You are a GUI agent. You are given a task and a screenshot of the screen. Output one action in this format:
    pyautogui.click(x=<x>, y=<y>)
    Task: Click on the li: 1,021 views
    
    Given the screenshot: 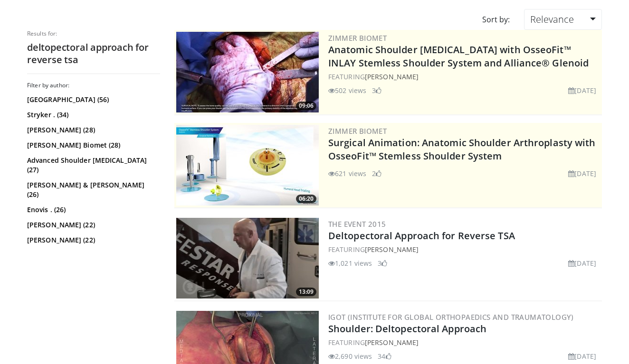 What is the action you would take?
    pyautogui.click(x=351, y=263)
    